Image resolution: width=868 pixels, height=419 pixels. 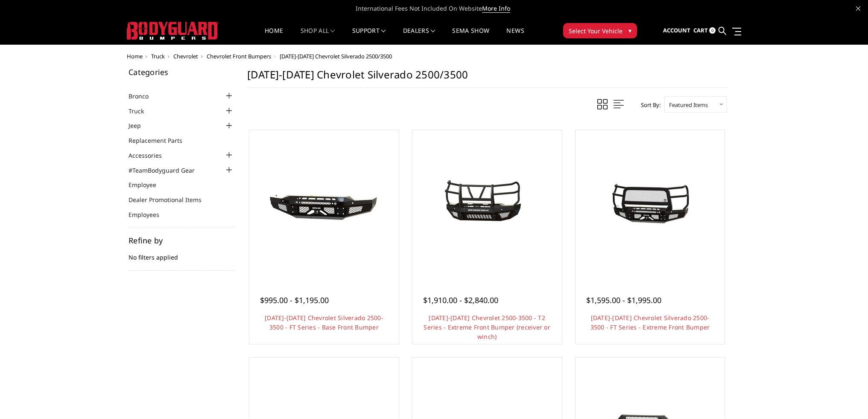 What do you see at coordinates (470, 36) in the screenshot?
I see `a: SEMA Show` at bounding box center [470, 36].